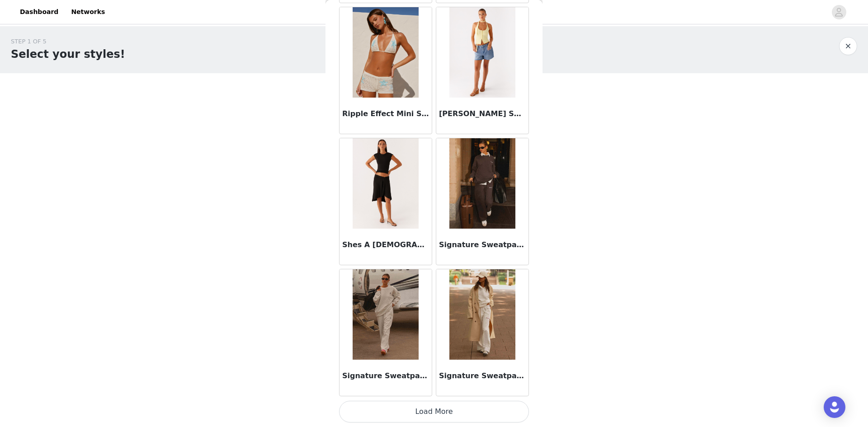 The width and height of the screenshot is (868, 427). I want to click on img: Roland Denim Shorts - Blue, so click(482, 52).